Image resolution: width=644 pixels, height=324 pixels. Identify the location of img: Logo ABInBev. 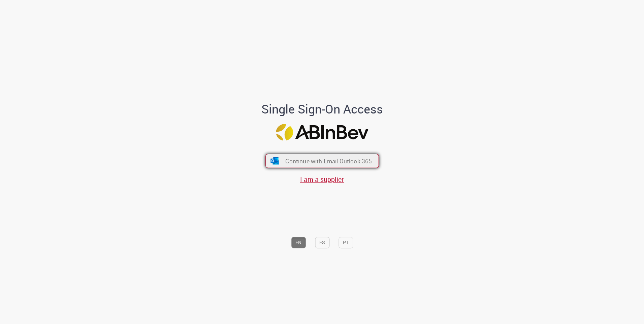
(322, 132).